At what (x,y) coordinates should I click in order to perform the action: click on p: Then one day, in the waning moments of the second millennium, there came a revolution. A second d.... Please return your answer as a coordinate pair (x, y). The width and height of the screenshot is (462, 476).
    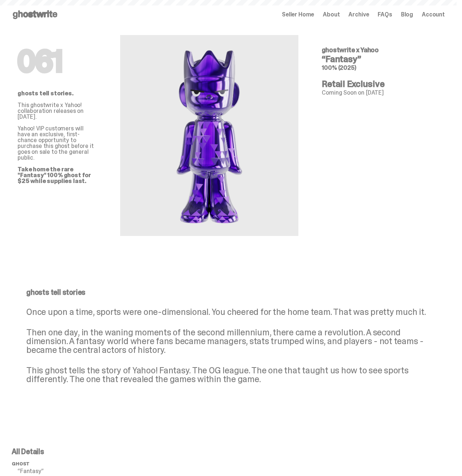
    Looking at the image, I should click on (228, 341).